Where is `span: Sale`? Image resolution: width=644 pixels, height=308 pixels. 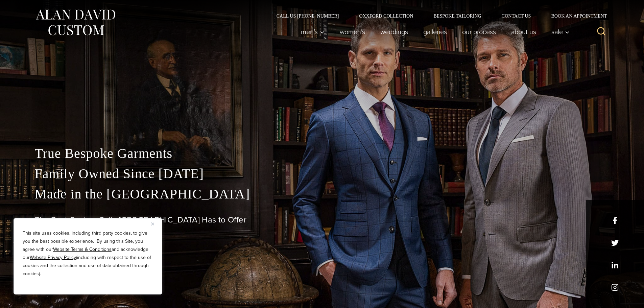 span: Sale is located at coordinates (561, 32).